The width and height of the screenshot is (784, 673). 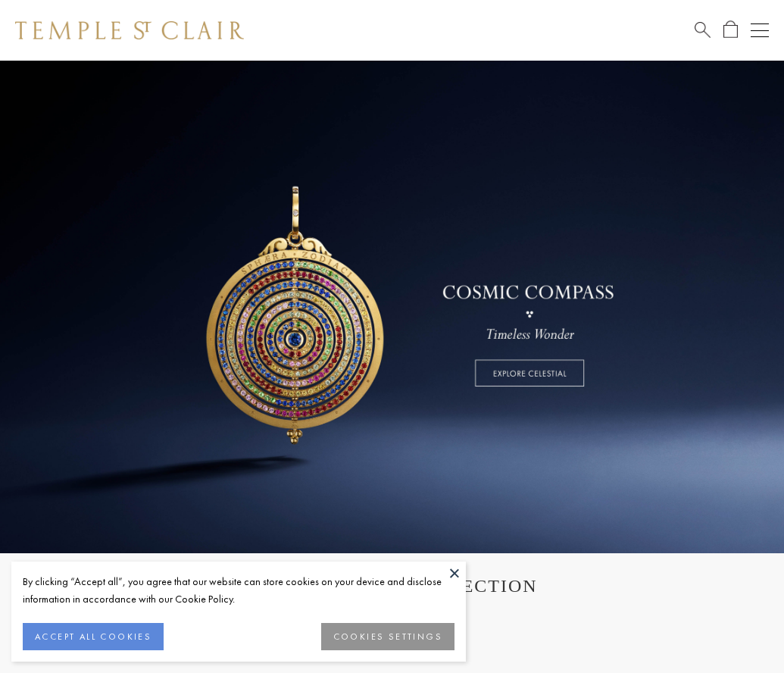 What do you see at coordinates (760, 30) in the screenshot?
I see `button: Open navigation` at bounding box center [760, 30].